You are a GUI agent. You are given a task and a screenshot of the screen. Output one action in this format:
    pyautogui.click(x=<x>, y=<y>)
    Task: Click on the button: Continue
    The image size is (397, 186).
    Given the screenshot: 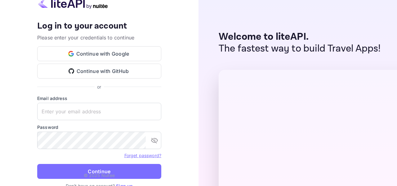 What is the action you would take?
    pyautogui.click(x=99, y=171)
    